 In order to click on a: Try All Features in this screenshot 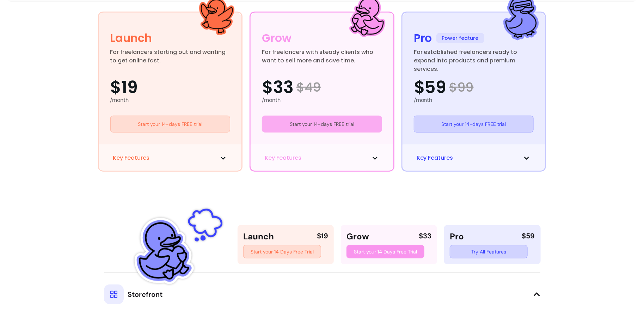, I will do `click(488, 252)`.